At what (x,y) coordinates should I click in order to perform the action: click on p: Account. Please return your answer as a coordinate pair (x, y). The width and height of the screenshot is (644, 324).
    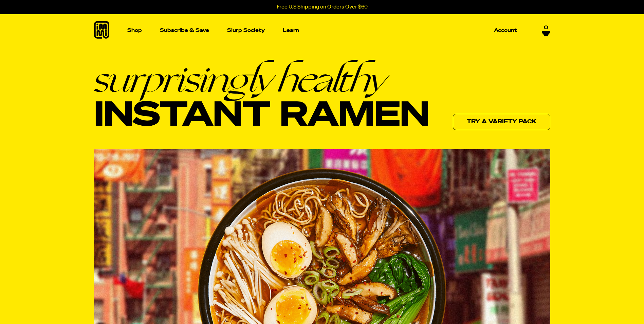
    Looking at the image, I should click on (506, 30).